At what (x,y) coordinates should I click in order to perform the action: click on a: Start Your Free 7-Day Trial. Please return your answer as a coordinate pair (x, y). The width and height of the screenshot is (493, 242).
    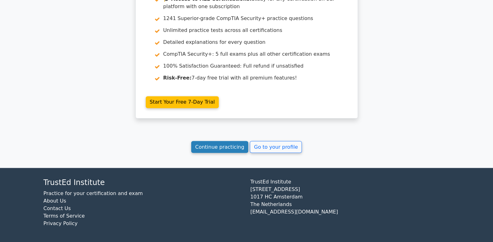
    Looking at the image, I should click on (182, 102).